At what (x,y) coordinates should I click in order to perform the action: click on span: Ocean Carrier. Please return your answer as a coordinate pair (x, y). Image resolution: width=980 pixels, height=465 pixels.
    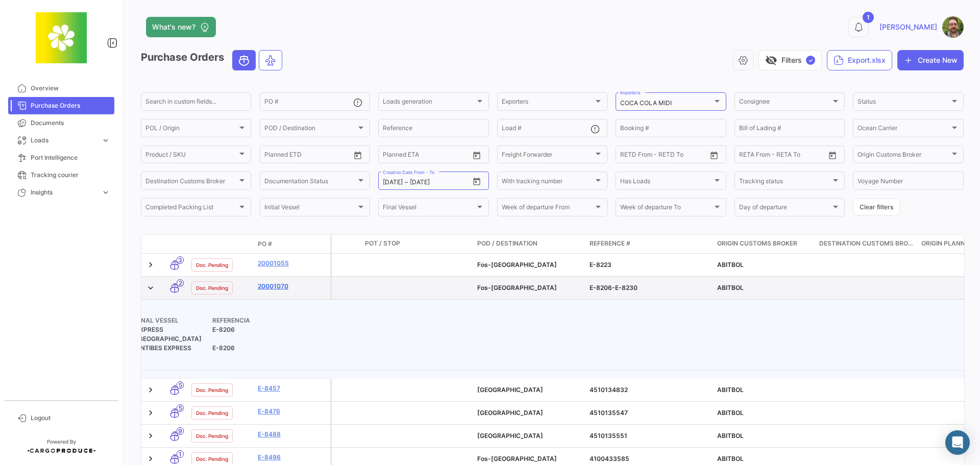
    Looking at the image, I should click on (903, 129).